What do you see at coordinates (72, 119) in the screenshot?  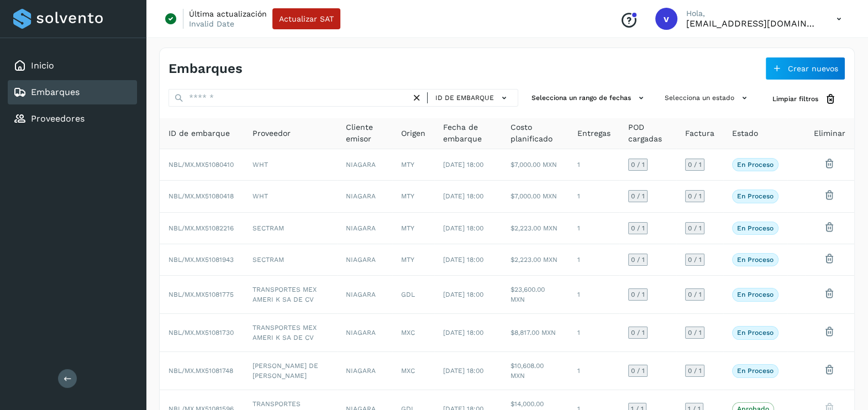 I see `div: Proveedores` at bounding box center [72, 119].